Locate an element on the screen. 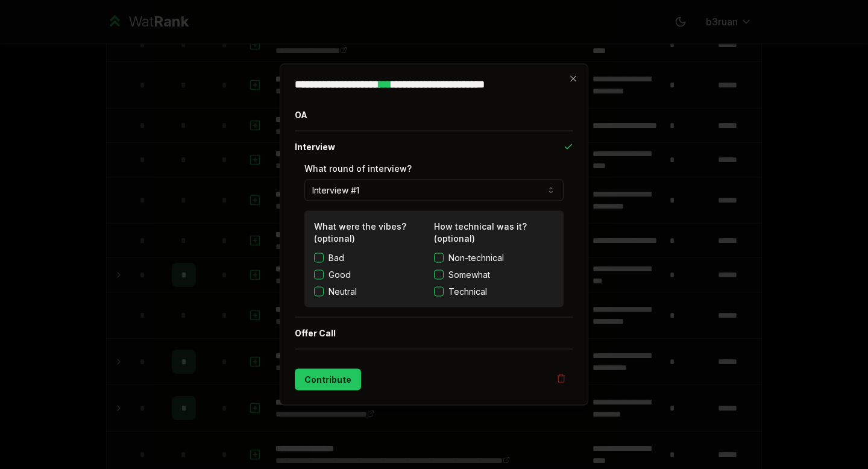  button: Offer Call is located at coordinates (434, 334).